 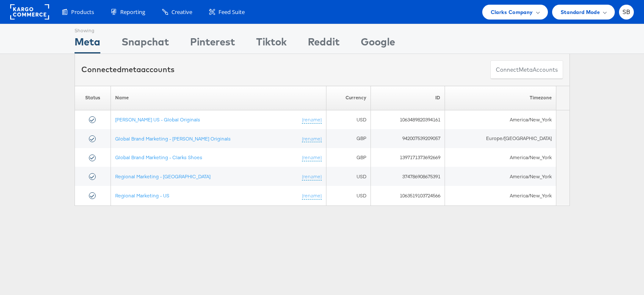 What do you see at coordinates (92, 98) in the screenshot?
I see `th: Status` at bounding box center [92, 98].